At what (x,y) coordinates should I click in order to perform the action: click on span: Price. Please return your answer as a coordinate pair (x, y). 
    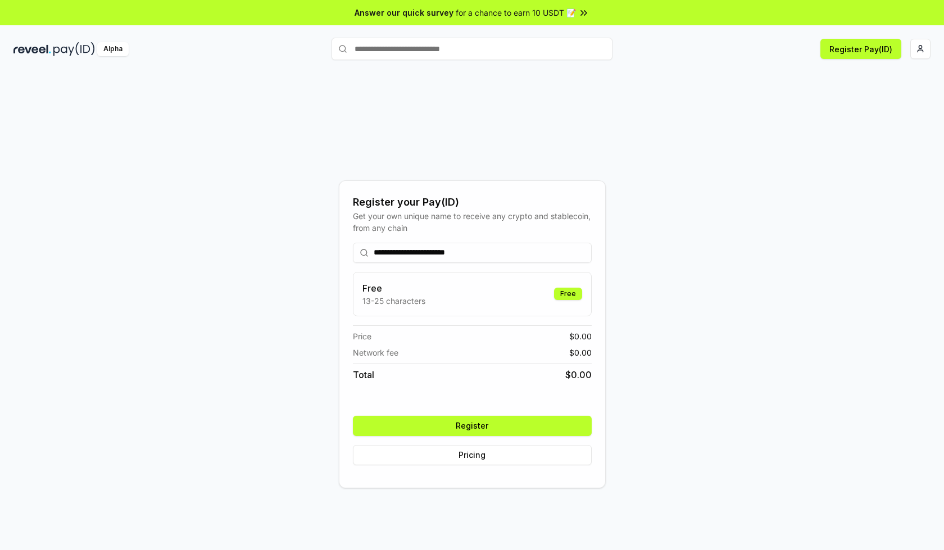
    Looking at the image, I should click on (362, 336).